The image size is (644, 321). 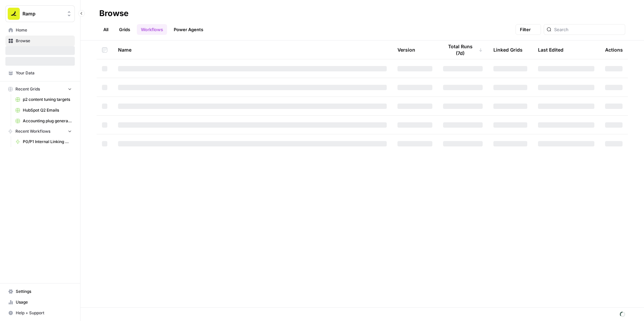 What do you see at coordinates (43, 121) in the screenshot?
I see `a: Accounting plug generator -> publish to sanity` at bounding box center [43, 121].